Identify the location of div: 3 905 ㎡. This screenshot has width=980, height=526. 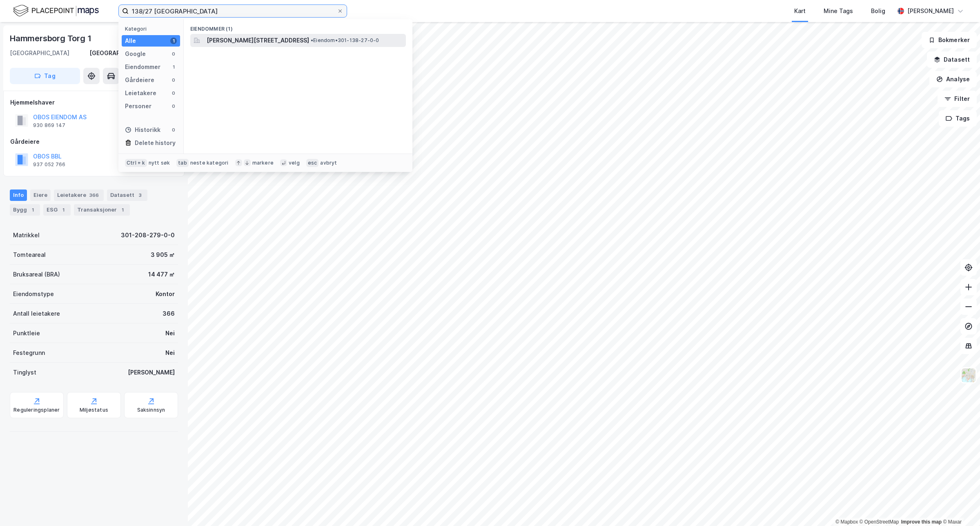
(162, 255).